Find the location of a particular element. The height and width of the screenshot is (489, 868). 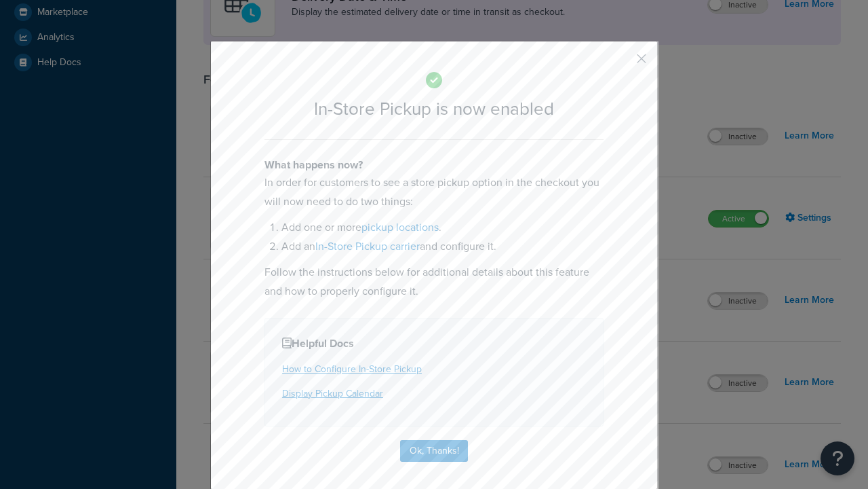

button: Ok, Thanks! is located at coordinates (434, 450).